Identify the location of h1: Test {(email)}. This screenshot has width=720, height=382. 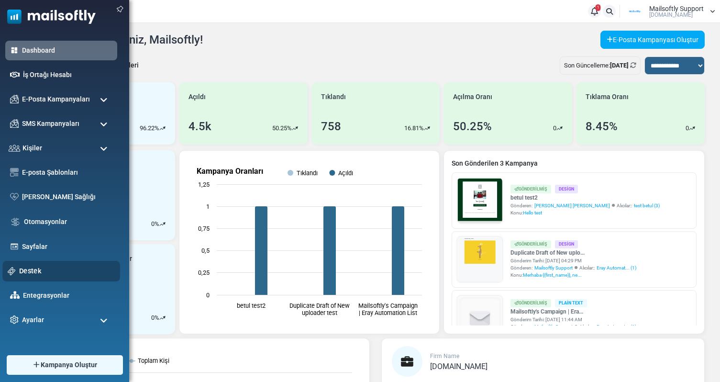
(165, 173).